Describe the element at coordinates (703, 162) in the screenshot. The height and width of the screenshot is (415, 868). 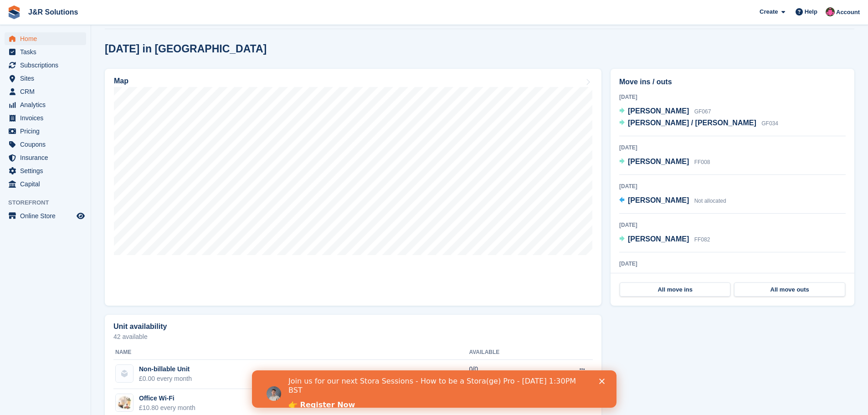
I see `span: FF008` at that location.